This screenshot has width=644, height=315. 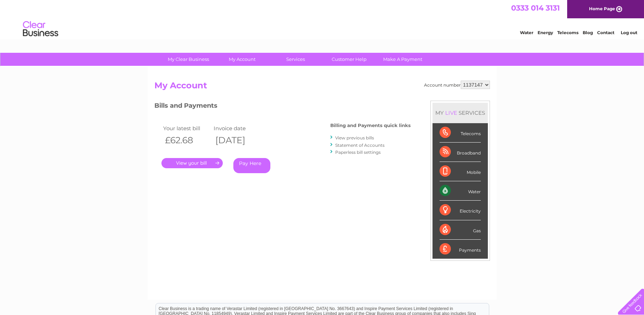 What do you see at coordinates (242, 59) in the screenshot?
I see `a: My Account` at bounding box center [242, 59].